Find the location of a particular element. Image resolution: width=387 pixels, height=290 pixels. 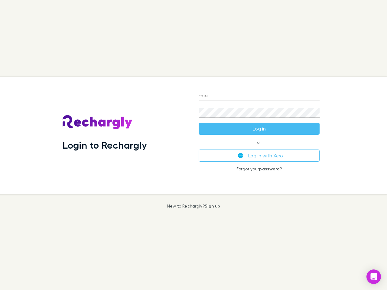

h1: Login to Rechargly is located at coordinates (105, 145).